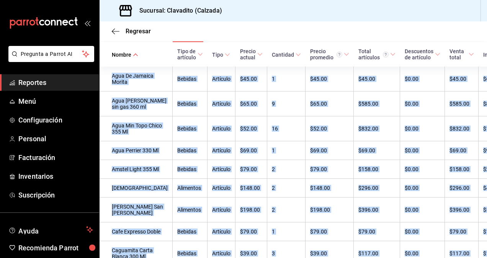  Describe the element at coordinates (51, 54) in the screenshot. I see `button: Pregunta a Parrot AI` at that location.